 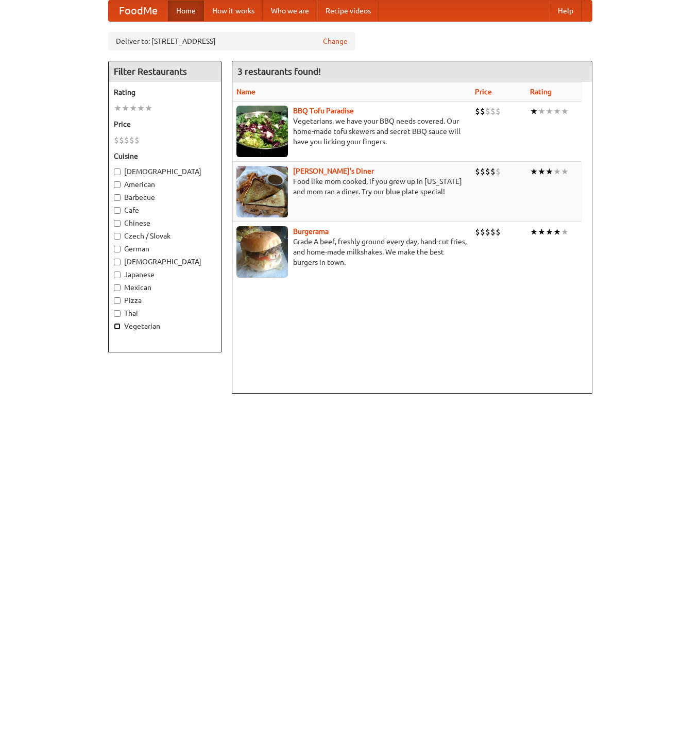 What do you see at coordinates (351, 131) in the screenshot?
I see `p: Vegetarians, we have your BBQ needs covered. Our home-made tofu skewers and secret BBQ sauce will...` at bounding box center [351, 131].